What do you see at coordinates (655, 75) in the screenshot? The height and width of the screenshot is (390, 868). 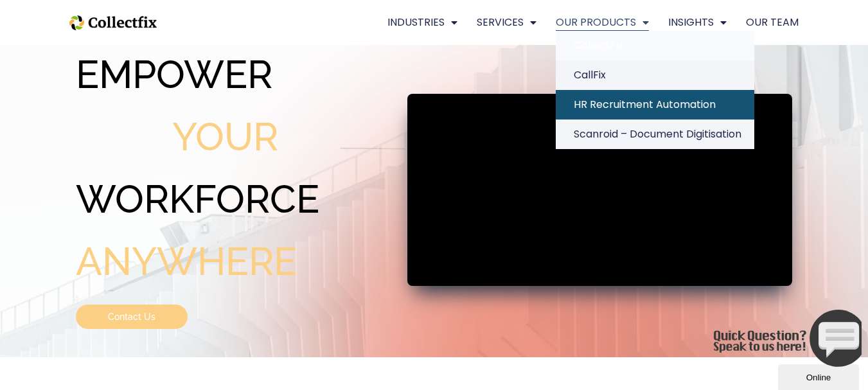 I see `a: CallFix` at bounding box center [655, 75].